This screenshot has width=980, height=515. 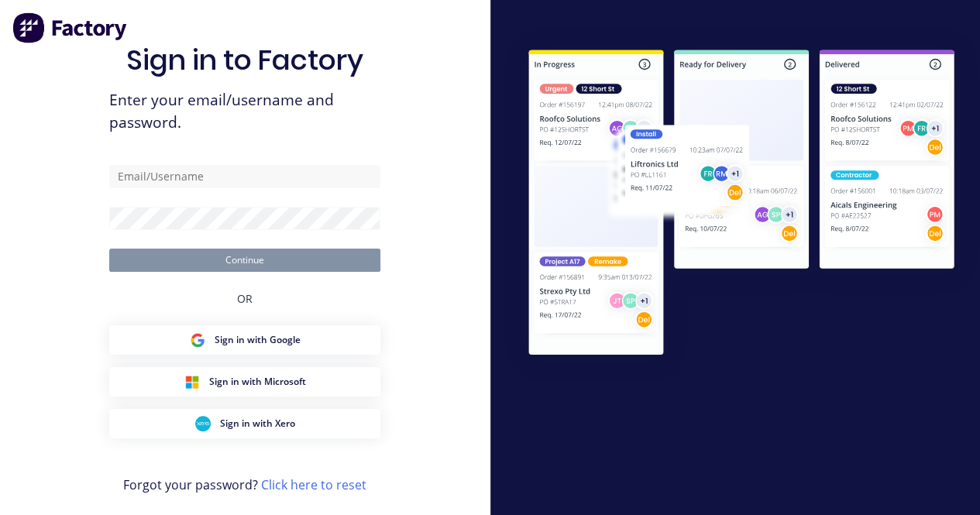 What do you see at coordinates (245, 382) in the screenshot?
I see `button: Microsoft Sign inSign in with Microsoft` at bounding box center [245, 382].